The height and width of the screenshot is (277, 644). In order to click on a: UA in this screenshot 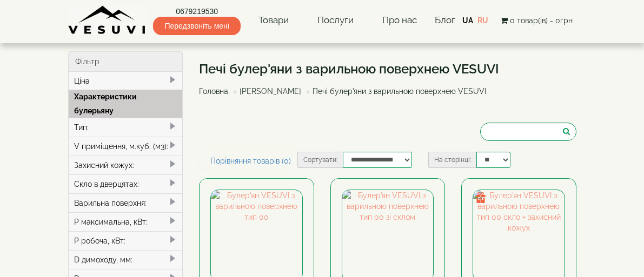, I will do `click(468, 21)`.